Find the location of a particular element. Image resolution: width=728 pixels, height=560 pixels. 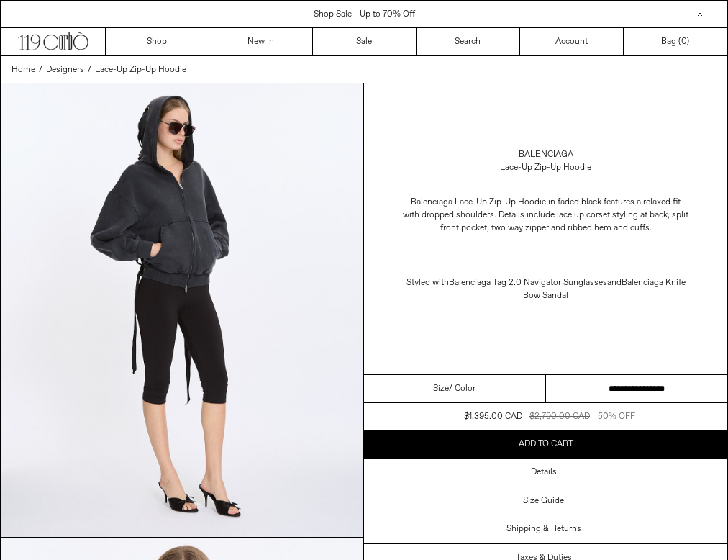

span: Lace-Up Zip-Up Hoodie is located at coordinates (140, 70).